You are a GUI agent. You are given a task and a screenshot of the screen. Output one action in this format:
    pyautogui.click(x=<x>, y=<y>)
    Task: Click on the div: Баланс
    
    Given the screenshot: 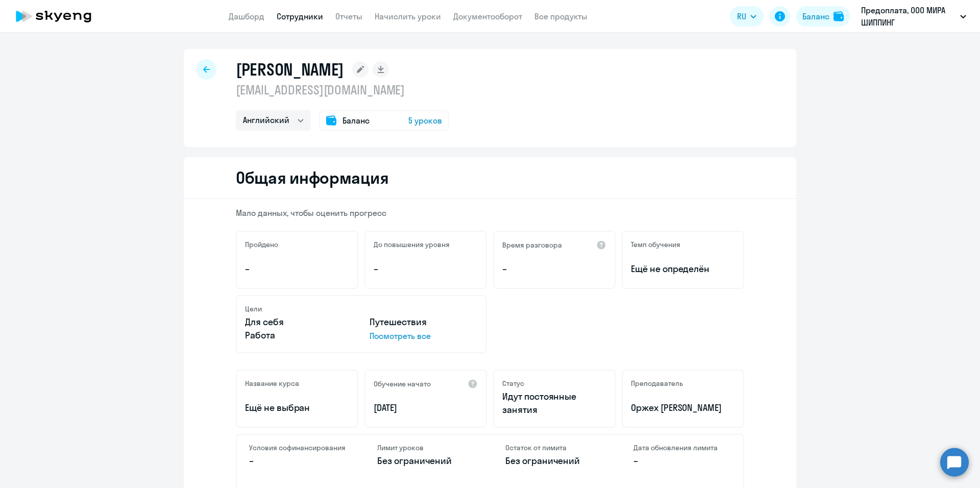 What is the action you would take?
    pyautogui.click(x=815, y=16)
    